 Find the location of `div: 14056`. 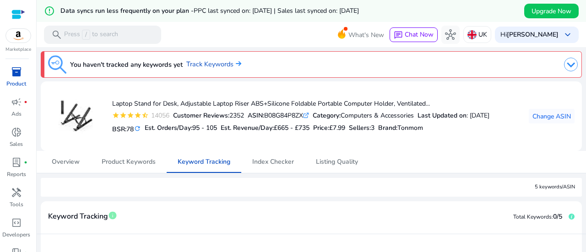

div: 14056 is located at coordinates (159, 115).